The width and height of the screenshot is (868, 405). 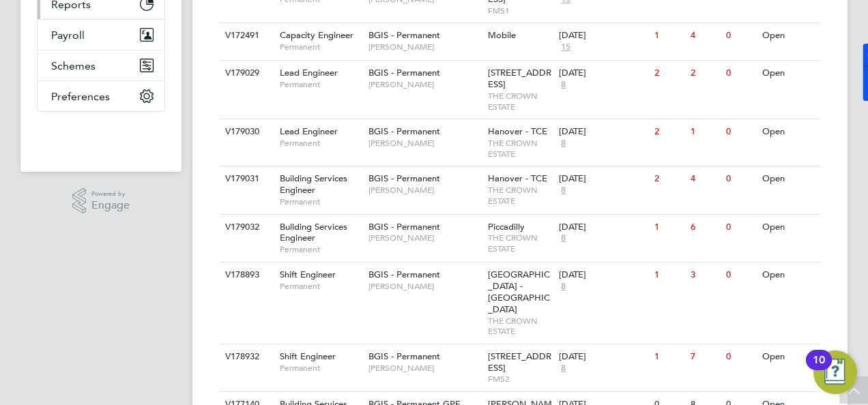 I want to click on span: Preferences, so click(x=81, y=97).